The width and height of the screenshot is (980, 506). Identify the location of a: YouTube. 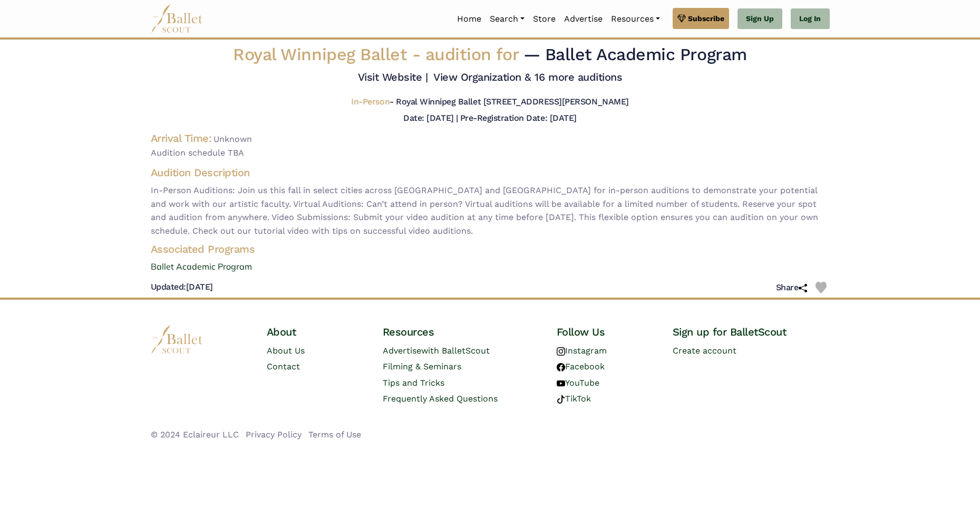
(577, 383).